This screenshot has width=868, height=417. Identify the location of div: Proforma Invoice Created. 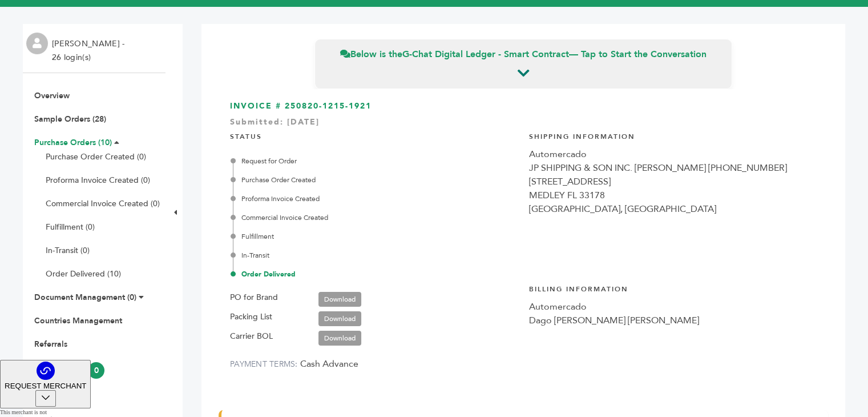
(375, 199).